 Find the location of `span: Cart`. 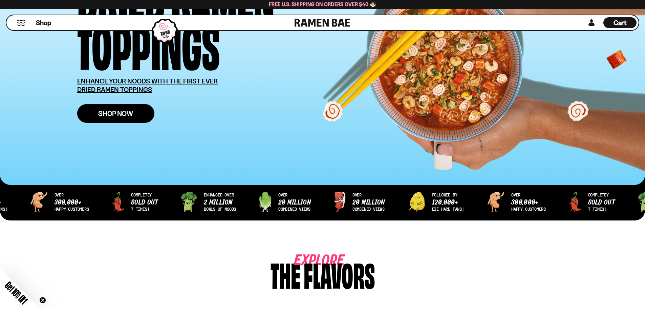

span: Cart is located at coordinates (620, 23).